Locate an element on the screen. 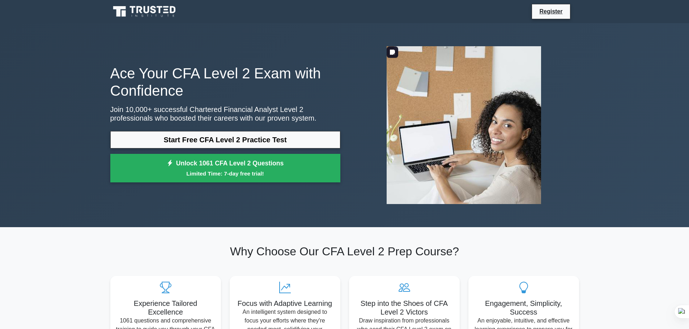  h5: Step into the Shoes of CFA Level 2 Victors is located at coordinates (404, 308).